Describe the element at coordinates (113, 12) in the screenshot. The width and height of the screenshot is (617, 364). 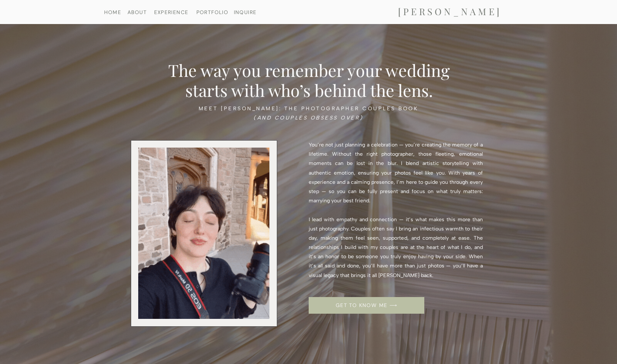
I see `a: HOME` at that location.